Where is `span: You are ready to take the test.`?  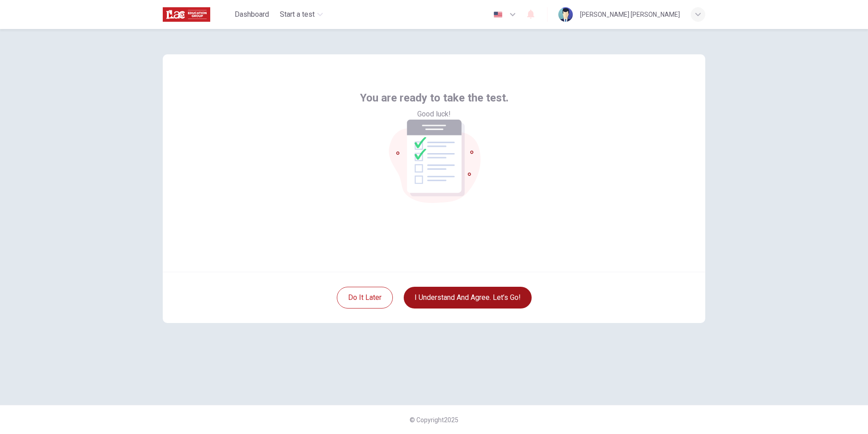
span: You are ready to take the test. is located at coordinates (434, 98).